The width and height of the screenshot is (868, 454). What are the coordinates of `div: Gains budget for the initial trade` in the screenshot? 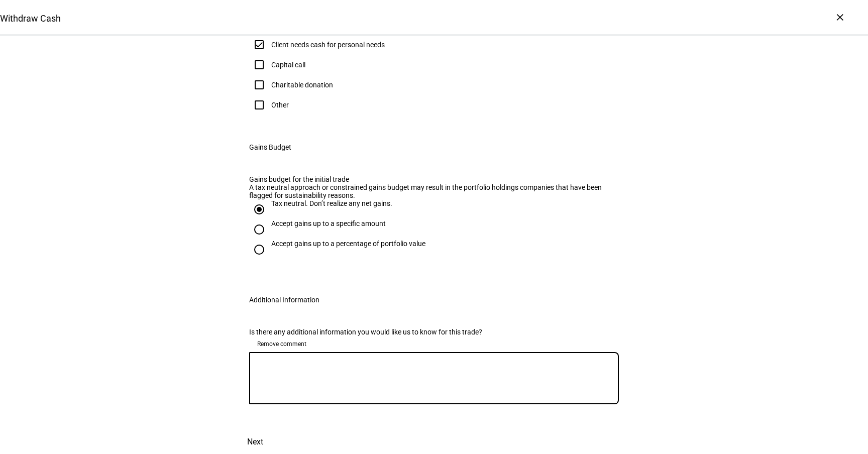 It's located at (434, 179).